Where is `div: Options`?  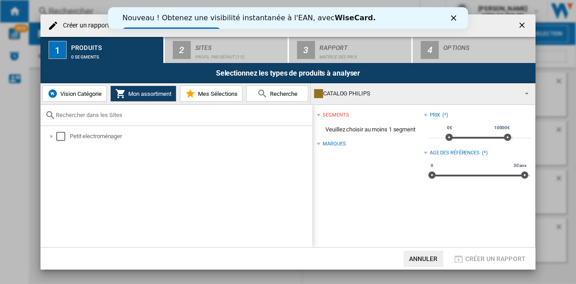 div: Options is located at coordinates (487, 45).